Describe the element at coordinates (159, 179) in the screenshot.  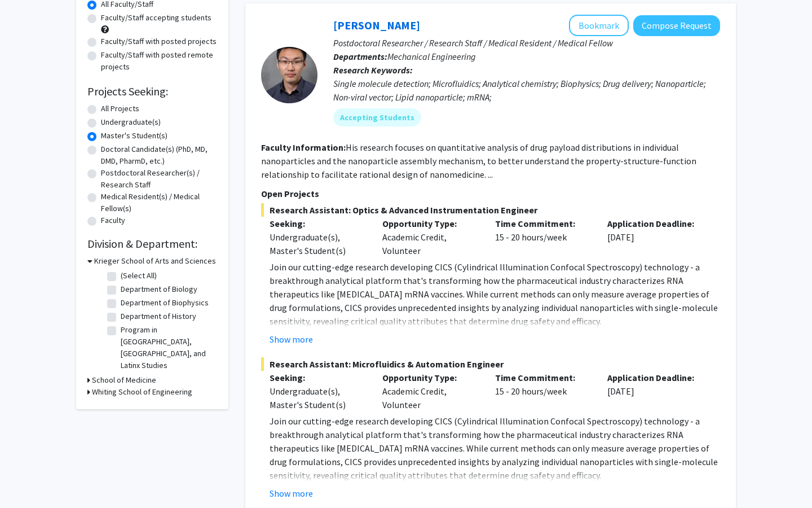
I see `label: Postdoctoral Researcher(s) / Research Staff` at that location.